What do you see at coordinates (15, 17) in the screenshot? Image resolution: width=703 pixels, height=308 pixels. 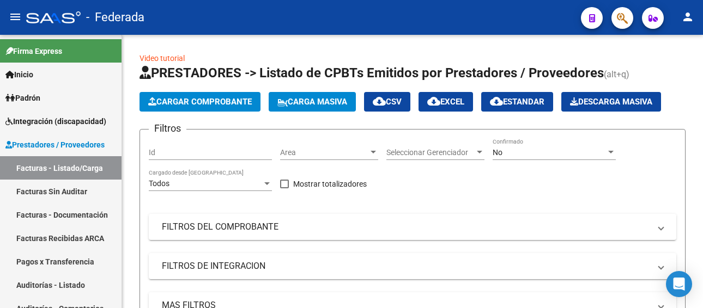 I see `mat-icon: menu` at bounding box center [15, 17].